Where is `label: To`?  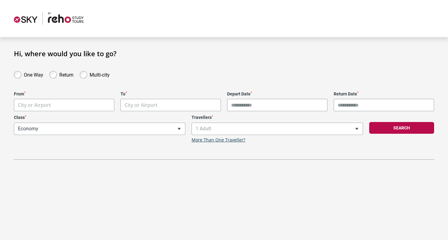
label: To is located at coordinates (170, 94).